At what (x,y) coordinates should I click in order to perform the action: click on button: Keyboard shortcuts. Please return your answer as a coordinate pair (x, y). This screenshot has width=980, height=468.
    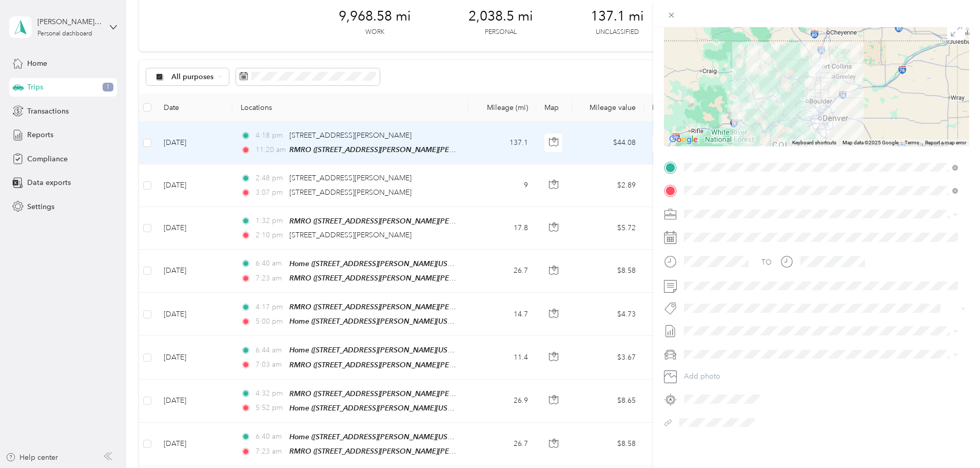
    Looking at the image, I should click on (814, 143).